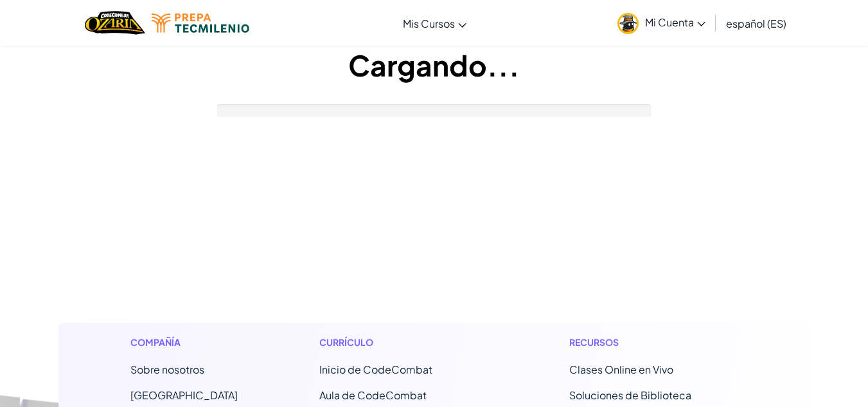 Image resolution: width=868 pixels, height=407 pixels. Describe the element at coordinates (435, 23) in the screenshot. I see `a: Mis Cursos` at that location.